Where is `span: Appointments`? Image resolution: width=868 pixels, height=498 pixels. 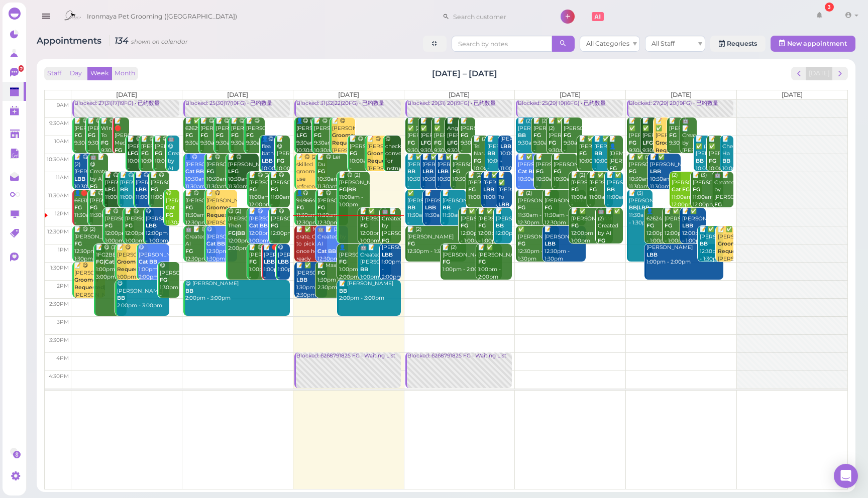
span: Appointments is located at coordinates (71, 40).